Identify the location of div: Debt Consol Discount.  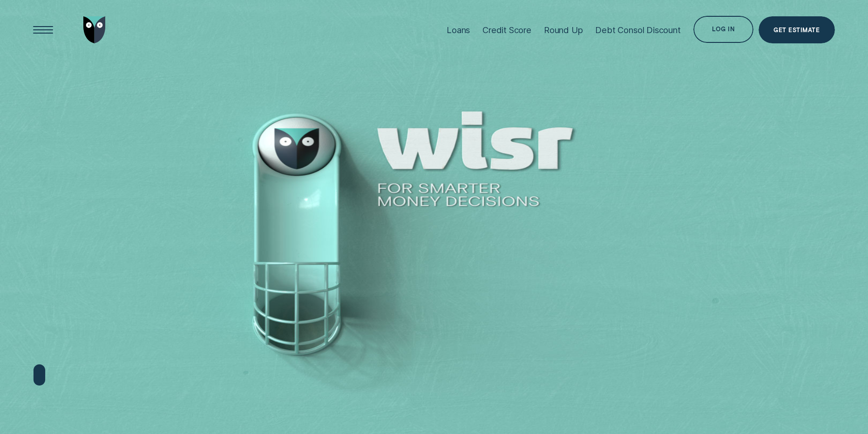
(638, 30).